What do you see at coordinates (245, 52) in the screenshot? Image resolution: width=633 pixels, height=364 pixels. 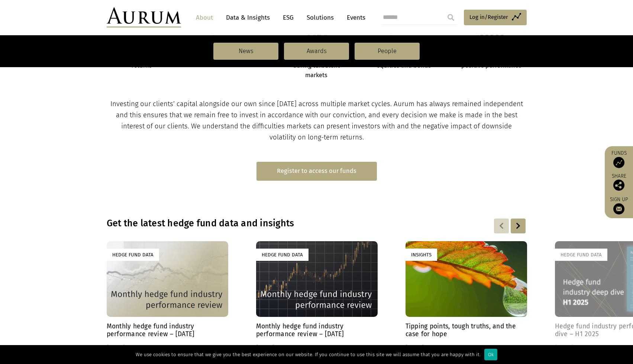 I see `a: News` at bounding box center [245, 52].